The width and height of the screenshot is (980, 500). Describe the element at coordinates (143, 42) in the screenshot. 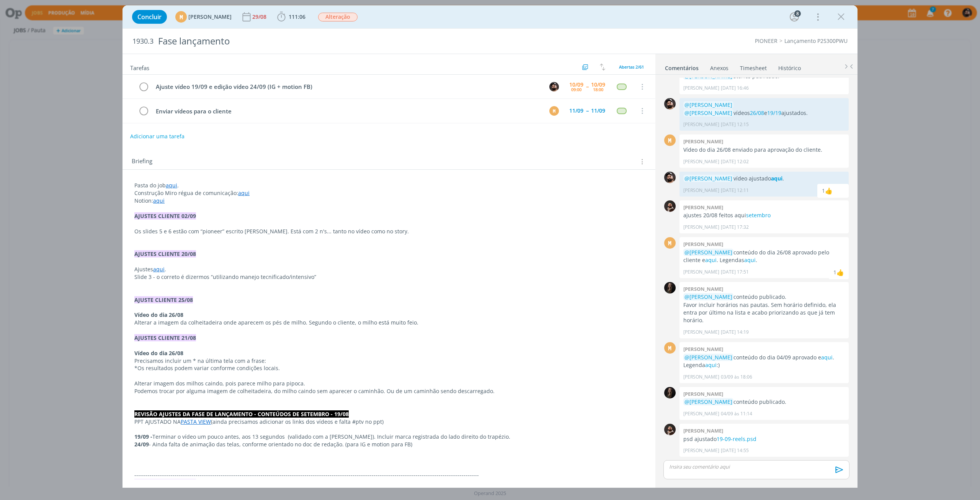

I see `span: 1930.3` at that location.